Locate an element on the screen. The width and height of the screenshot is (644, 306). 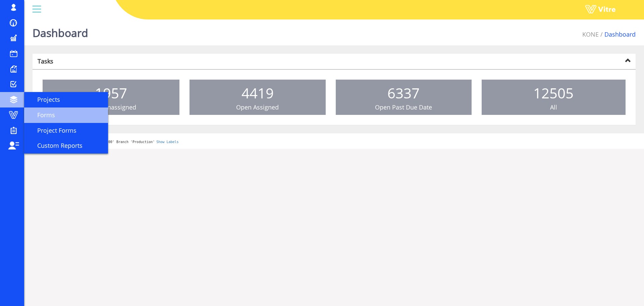
span: 12505 is located at coordinates (554, 93).